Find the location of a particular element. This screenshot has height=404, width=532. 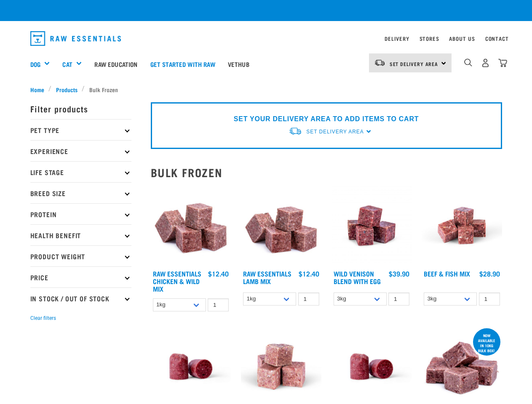

p: Price is located at coordinates (81, 277).